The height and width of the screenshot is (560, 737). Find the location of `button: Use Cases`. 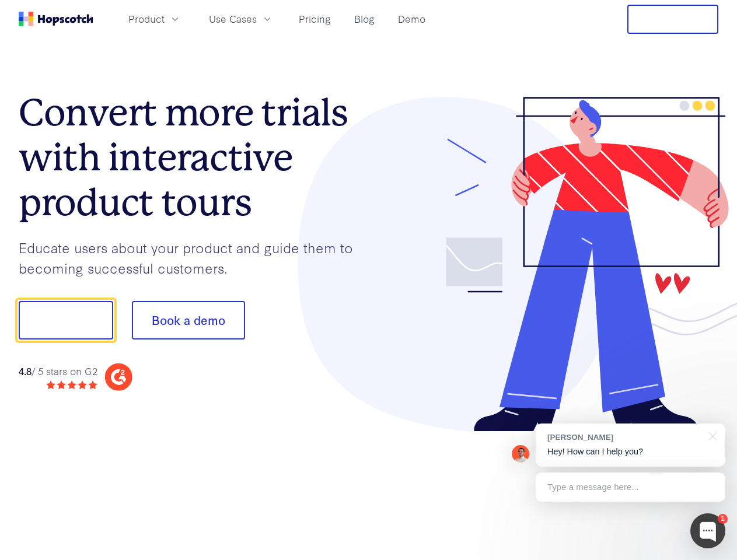

button: Use Cases is located at coordinates (241, 19).